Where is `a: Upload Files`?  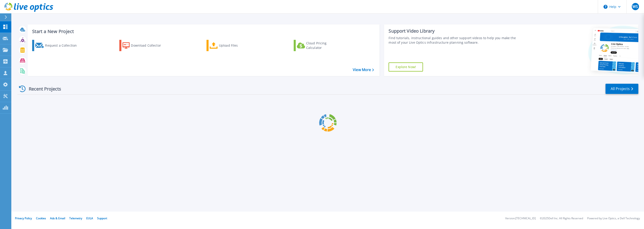 a: Upload Files is located at coordinates (232, 46).